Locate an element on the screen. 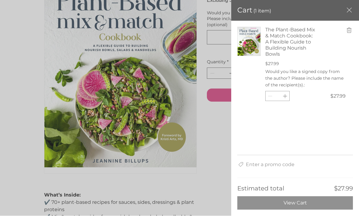  span: Enter a promo code is located at coordinates (270, 165).